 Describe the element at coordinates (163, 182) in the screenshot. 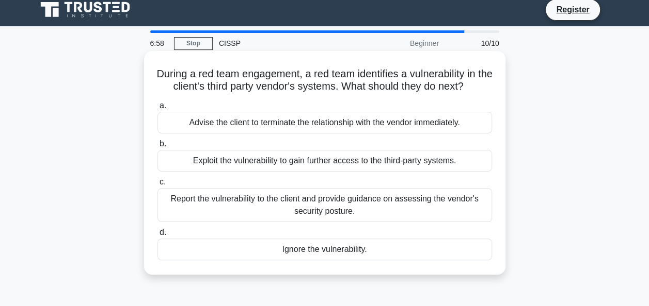

I see `span: c.` at that location.